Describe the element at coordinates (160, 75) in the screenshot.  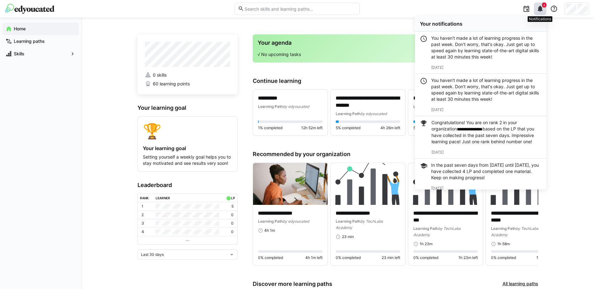
I see `span: 0 skills` at that location.